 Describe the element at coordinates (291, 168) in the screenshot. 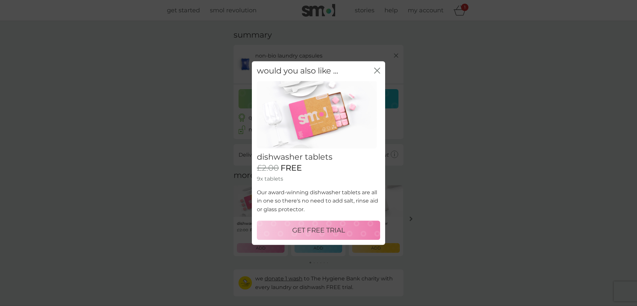

I see `span: FREE` at that location.